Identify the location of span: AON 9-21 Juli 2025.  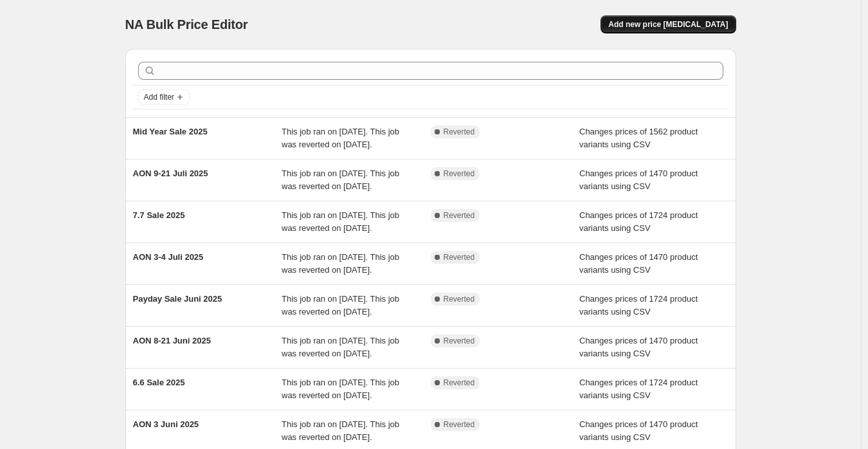
(170, 173).